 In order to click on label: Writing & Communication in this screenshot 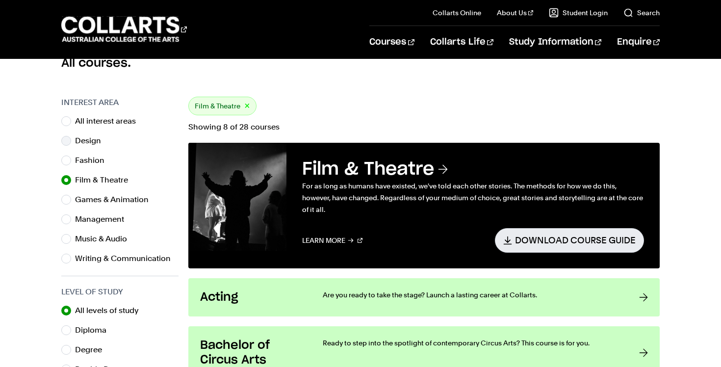, I will do `click(127, 258)`.